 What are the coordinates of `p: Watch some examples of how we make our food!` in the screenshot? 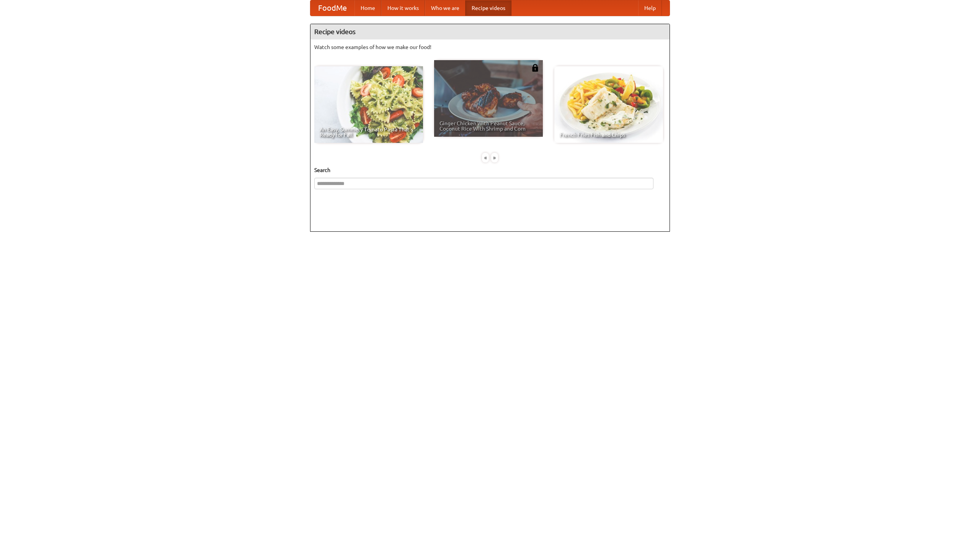 It's located at (490, 47).